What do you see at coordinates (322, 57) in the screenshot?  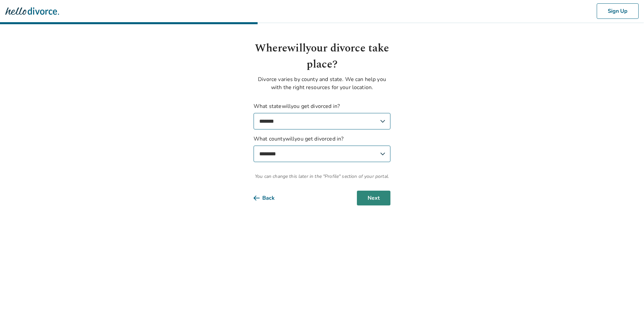 I see `h1: Where will your divorce take place?` at bounding box center [322, 57].